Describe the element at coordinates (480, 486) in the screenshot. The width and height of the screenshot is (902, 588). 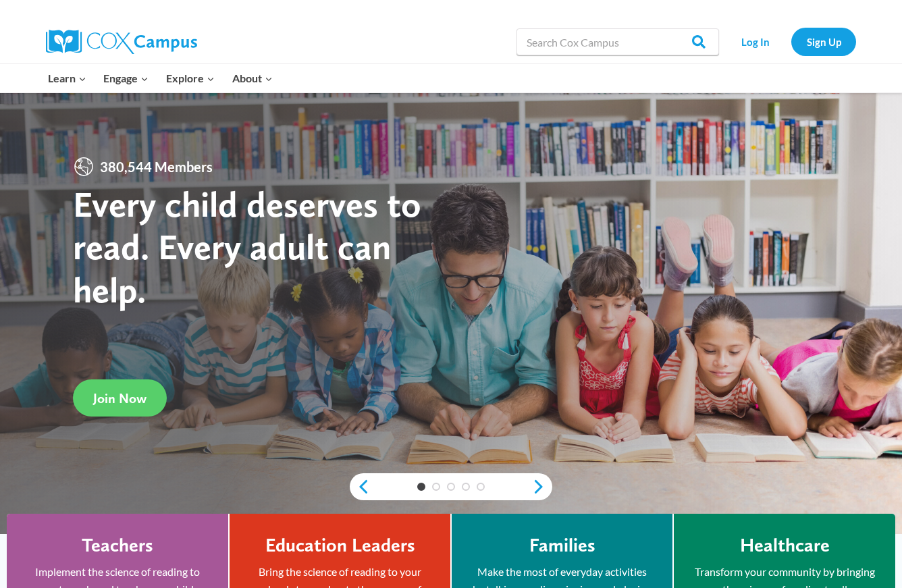
I see `a: 5` at that location.